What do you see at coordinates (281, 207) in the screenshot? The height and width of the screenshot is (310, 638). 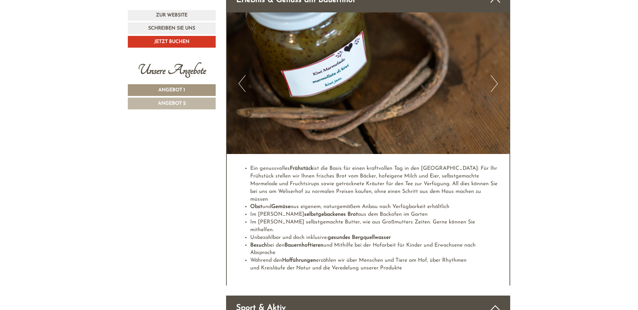 I see `strong: Gemüse` at bounding box center [281, 207].